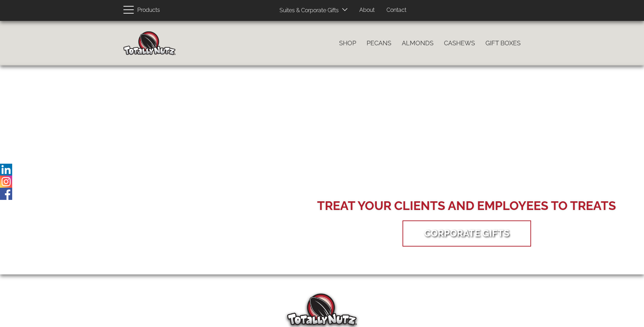 The height and width of the screenshot is (327, 644). Describe the element at coordinates (467, 206) in the screenshot. I see `div: Treat your Clients and Employees to Treats` at that location.